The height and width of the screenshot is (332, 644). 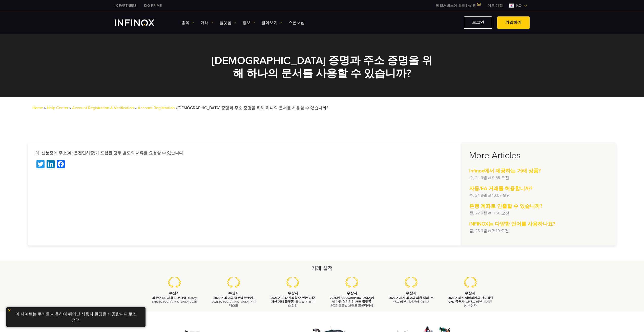 What do you see at coordinates (245, 153) in the screenshot?
I see `p: 예, 신분증에 주소(예: 운전면허증)가 포함된 경우 별도의 서류를 요청할 수 있습니다.` at bounding box center [245, 153].